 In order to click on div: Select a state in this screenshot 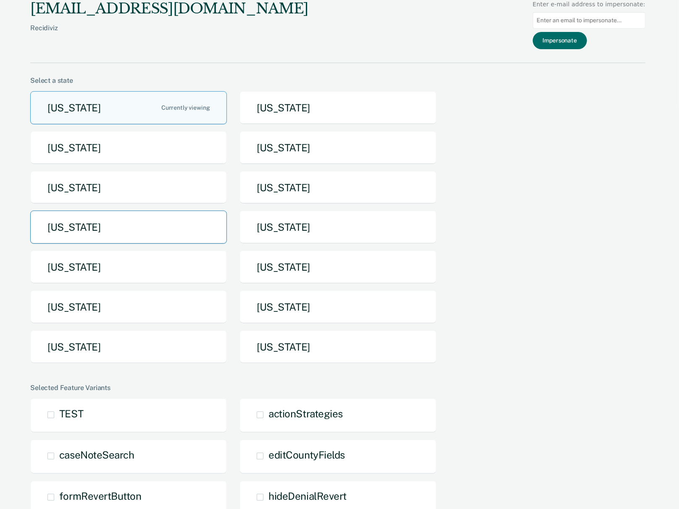, I will do `click(338, 80)`.